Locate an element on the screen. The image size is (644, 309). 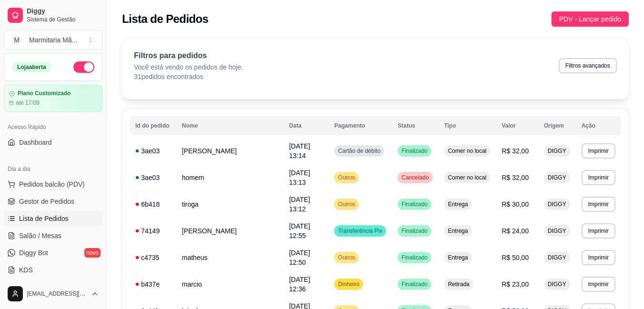
td: marcio is located at coordinates (230, 285).